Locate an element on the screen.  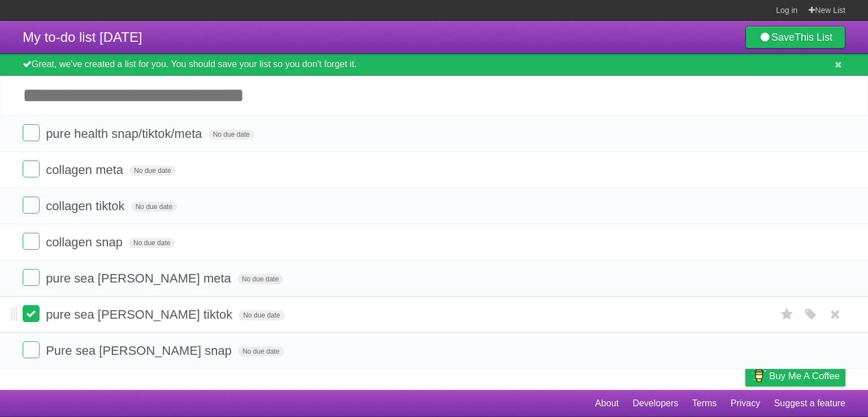
b: This List is located at coordinates (813, 37).